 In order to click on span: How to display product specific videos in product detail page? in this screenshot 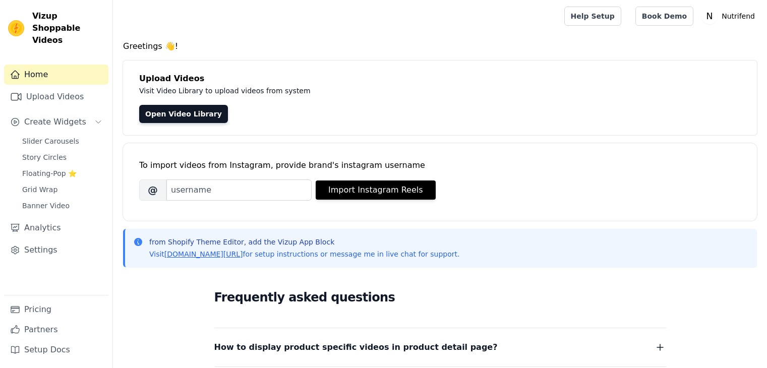, I will do `click(356, 347)`.